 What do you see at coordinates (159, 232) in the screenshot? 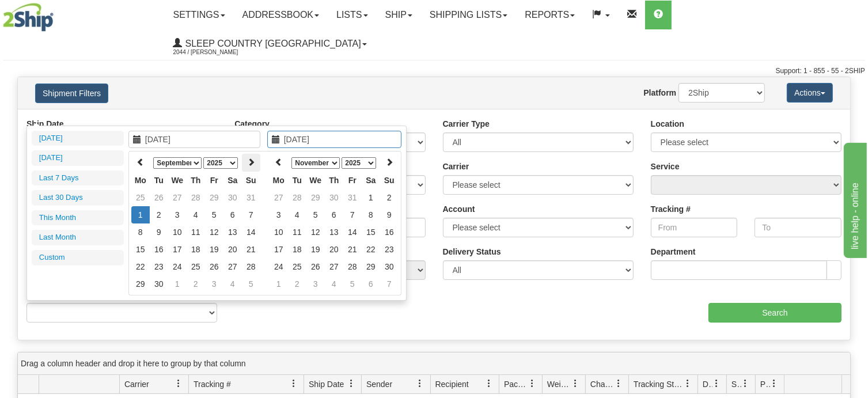
I see `td: 9` at bounding box center [159, 232].